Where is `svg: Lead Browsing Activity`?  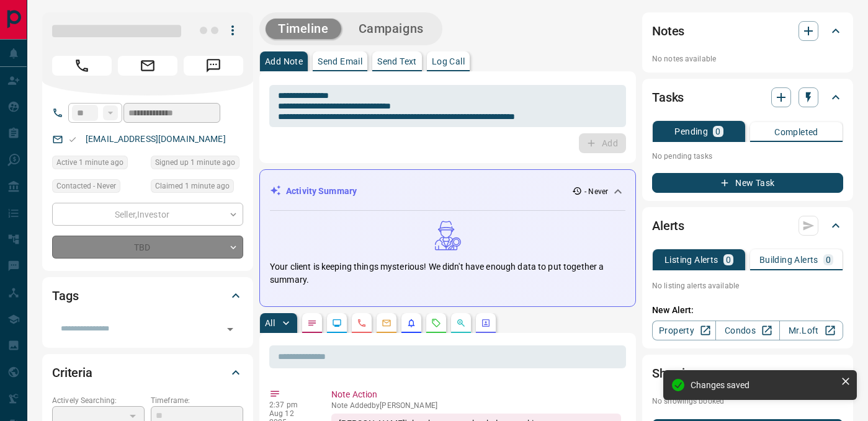 svg: Lead Browsing Activity is located at coordinates (337, 323).